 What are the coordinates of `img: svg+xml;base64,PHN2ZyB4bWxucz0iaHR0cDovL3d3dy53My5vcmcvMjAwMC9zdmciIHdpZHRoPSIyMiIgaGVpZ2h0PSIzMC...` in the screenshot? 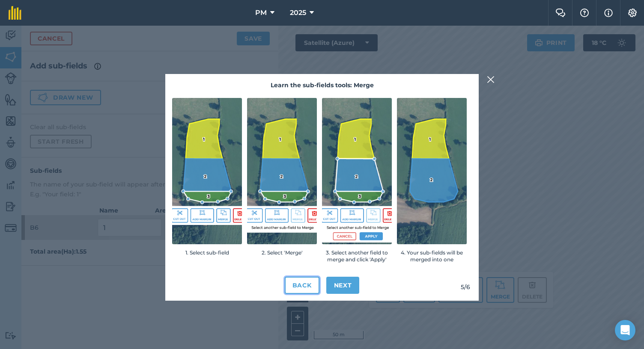 It's located at (491, 80).